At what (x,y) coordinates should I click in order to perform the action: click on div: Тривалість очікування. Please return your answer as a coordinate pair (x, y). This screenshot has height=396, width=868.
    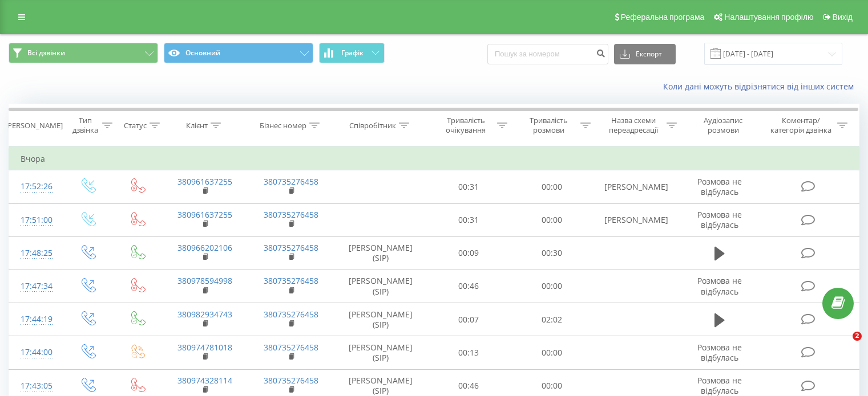
    Looking at the image, I should click on (466, 125).